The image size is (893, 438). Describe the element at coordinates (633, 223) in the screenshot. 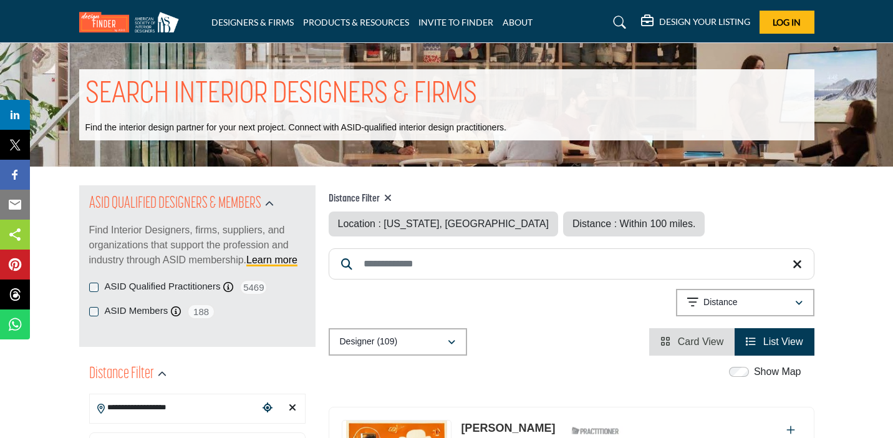

I see `span: Distance : Within 100 miles.` at that location.